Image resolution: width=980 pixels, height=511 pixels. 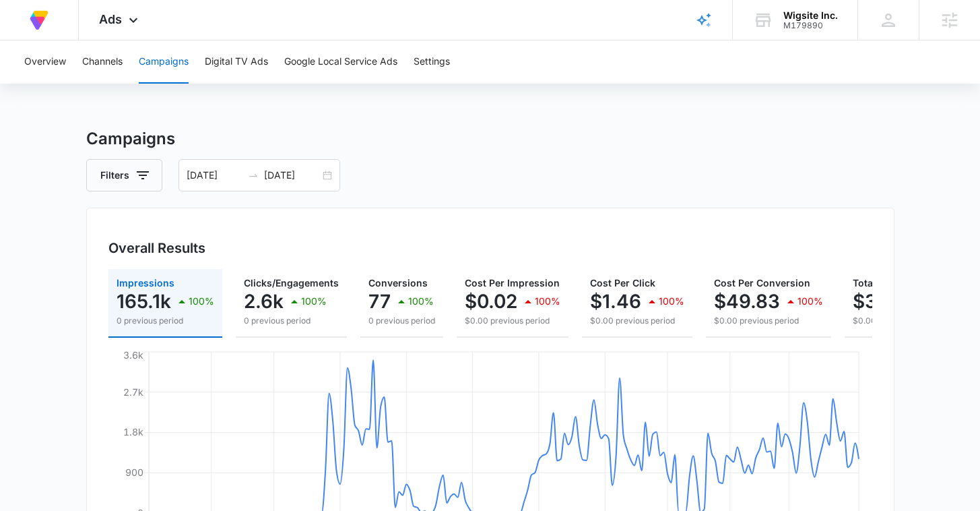 What do you see at coordinates (39, 20) in the screenshot?
I see `img: Volusion` at bounding box center [39, 20].